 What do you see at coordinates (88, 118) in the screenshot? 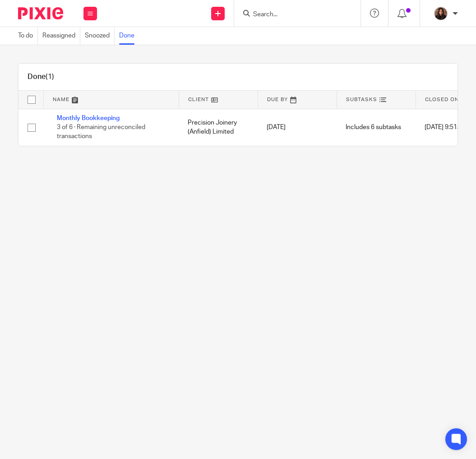
I see `a: Monthly Bookkeeping` at bounding box center [88, 118].